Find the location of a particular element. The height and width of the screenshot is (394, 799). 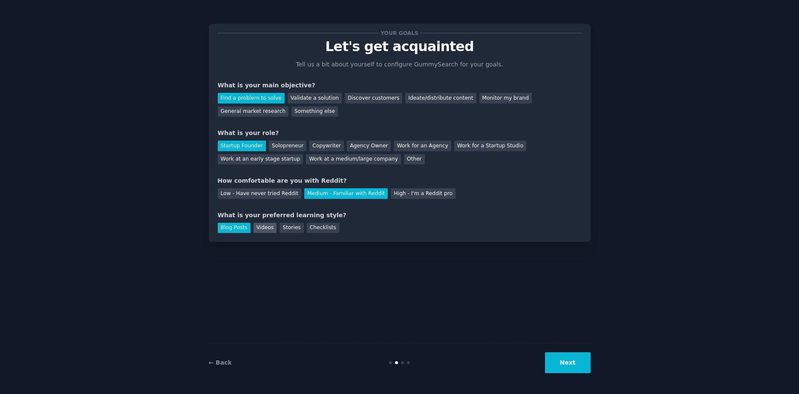

div: General market research is located at coordinates (253, 112).